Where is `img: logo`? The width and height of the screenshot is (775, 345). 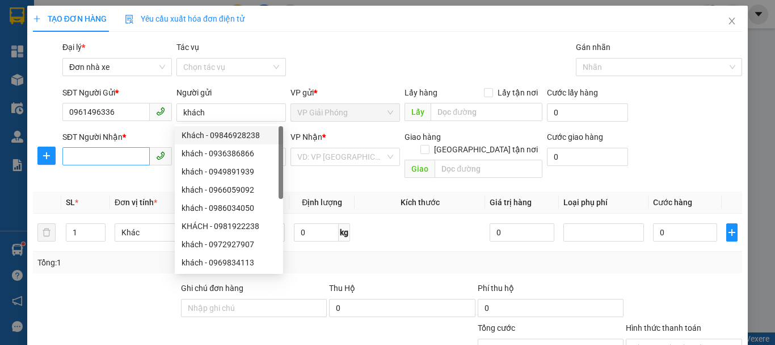
img: logo is located at coordinates (38, 44).